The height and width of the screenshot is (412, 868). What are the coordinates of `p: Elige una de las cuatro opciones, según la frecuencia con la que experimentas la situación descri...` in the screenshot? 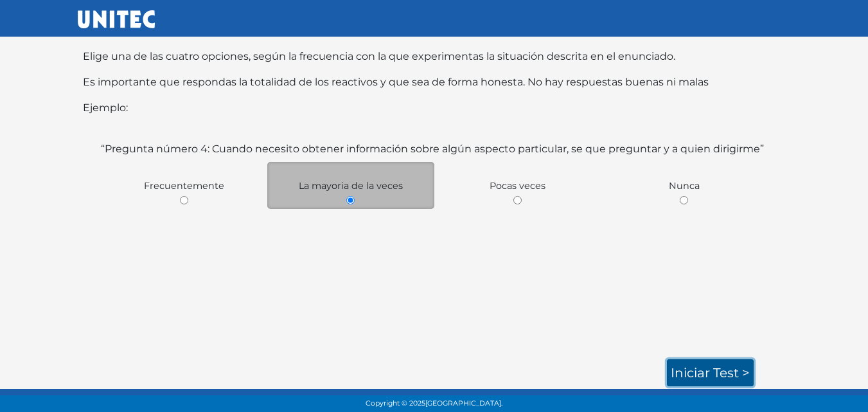 It's located at (434, 56).